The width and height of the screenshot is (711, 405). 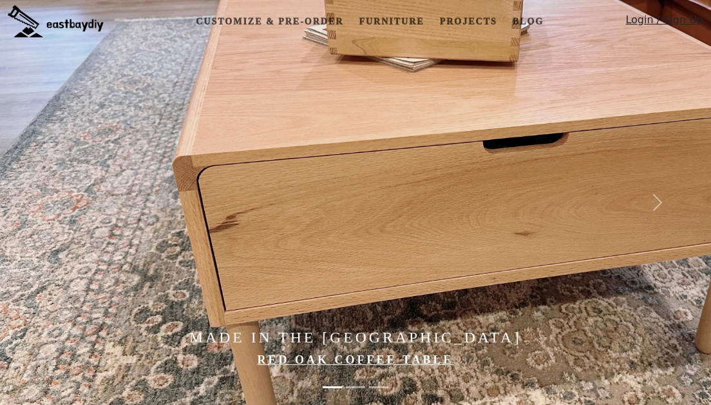 What do you see at coordinates (528, 21) in the screenshot?
I see `a: Blog` at bounding box center [528, 21].